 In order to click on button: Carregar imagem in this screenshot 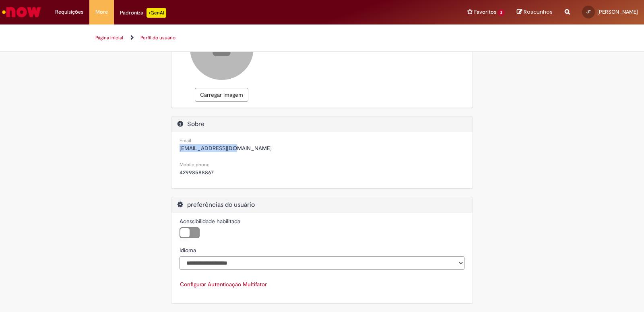, I will do `click(222, 95)`.